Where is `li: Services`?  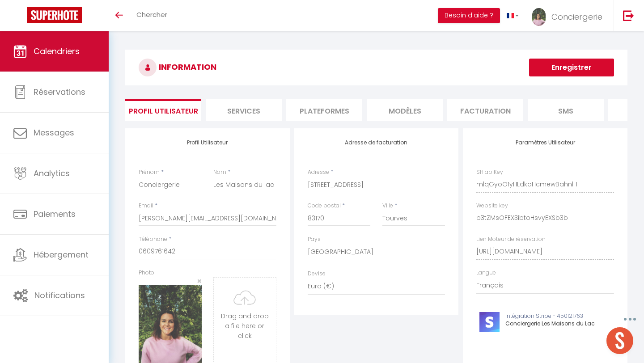 li: Services is located at coordinates (244, 110).